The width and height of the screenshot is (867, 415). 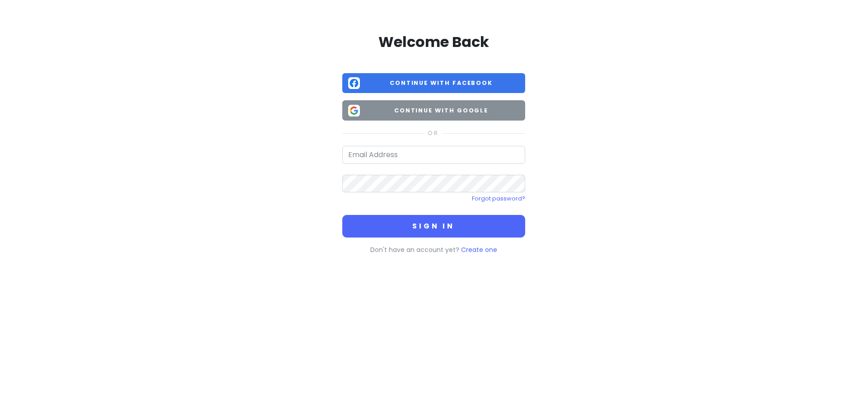 I want to click on button: Sign in, so click(x=433, y=226).